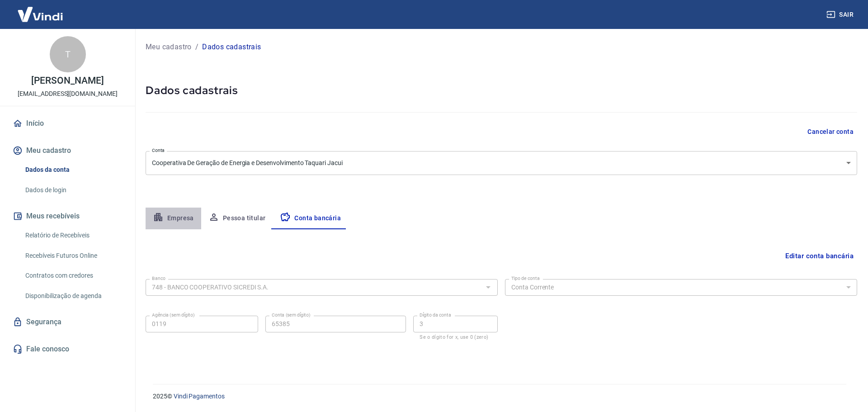 The width and height of the screenshot is (868, 412). What do you see at coordinates (435, 315) in the screenshot?
I see `label: Dígito da conta` at bounding box center [435, 315].